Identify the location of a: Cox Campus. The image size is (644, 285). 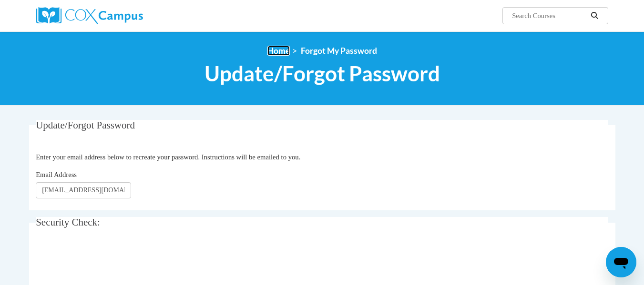
(127, 16).